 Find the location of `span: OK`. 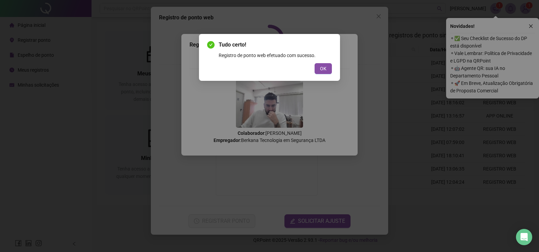

span: OK is located at coordinates (323, 68).